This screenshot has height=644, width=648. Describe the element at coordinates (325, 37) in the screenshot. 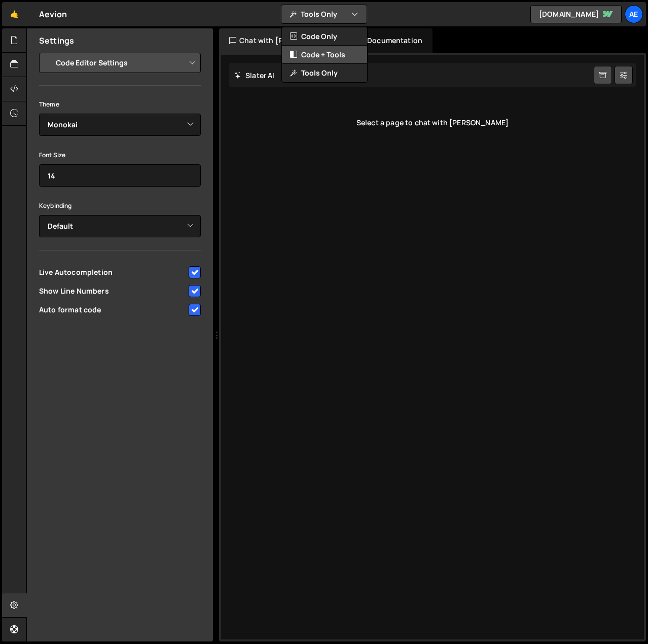

I see `button: Code Only` at that location.